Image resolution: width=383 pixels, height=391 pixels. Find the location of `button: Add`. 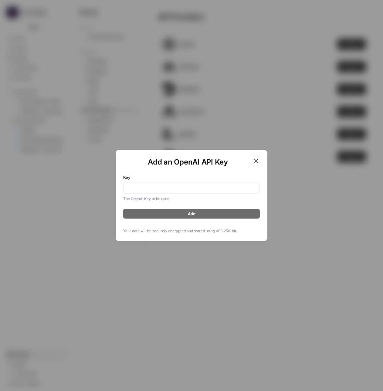

button: Add is located at coordinates (191, 214).